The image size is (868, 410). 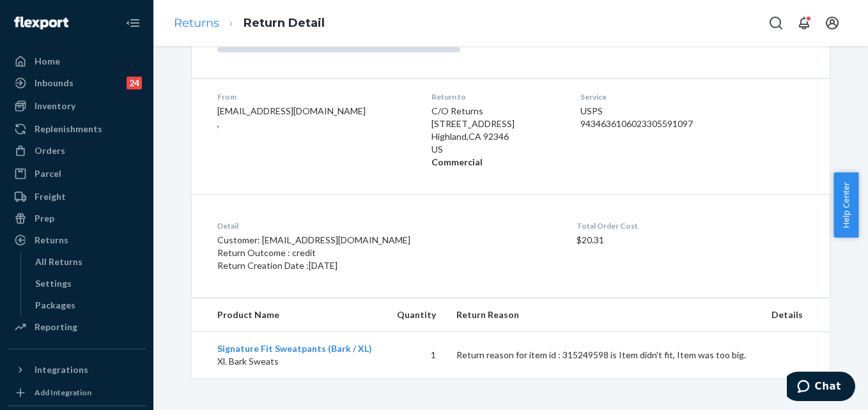 I want to click on a: Replenishments, so click(x=77, y=129).